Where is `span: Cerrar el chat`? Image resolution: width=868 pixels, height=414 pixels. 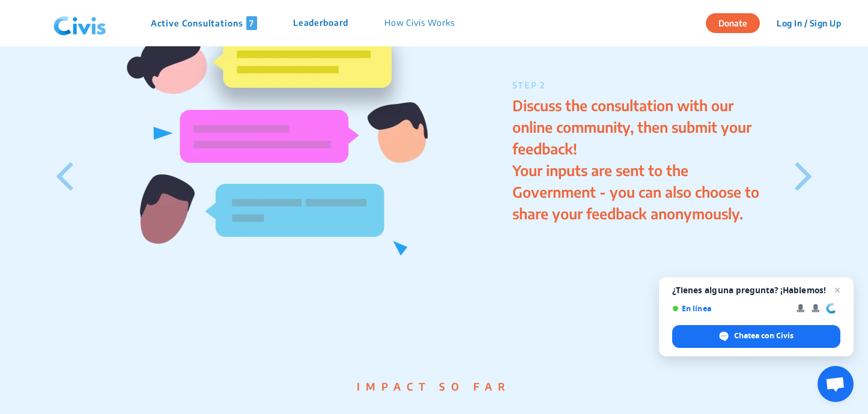
span: Cerrar el chat is located at coordinates (838, 290).